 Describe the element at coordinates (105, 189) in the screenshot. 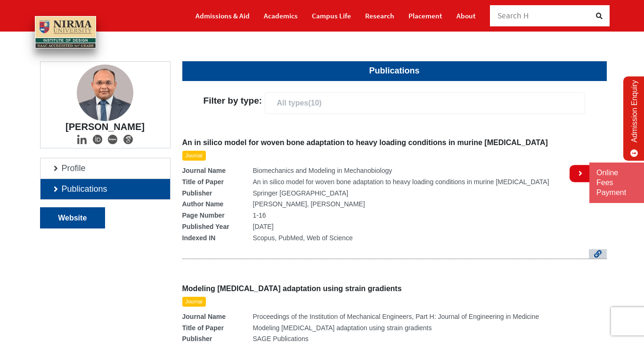

I see `a: Publications` at that location.